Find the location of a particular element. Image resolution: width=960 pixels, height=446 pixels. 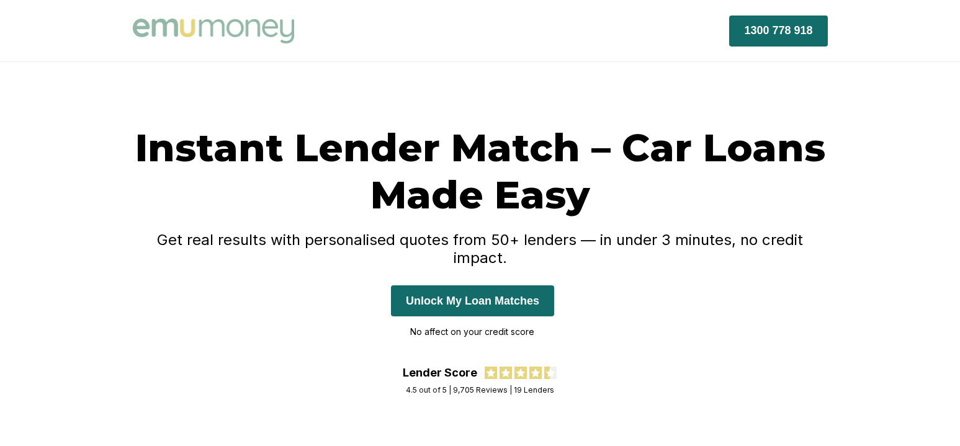

img: Emu Money logo is located at coordinates (213, 31).